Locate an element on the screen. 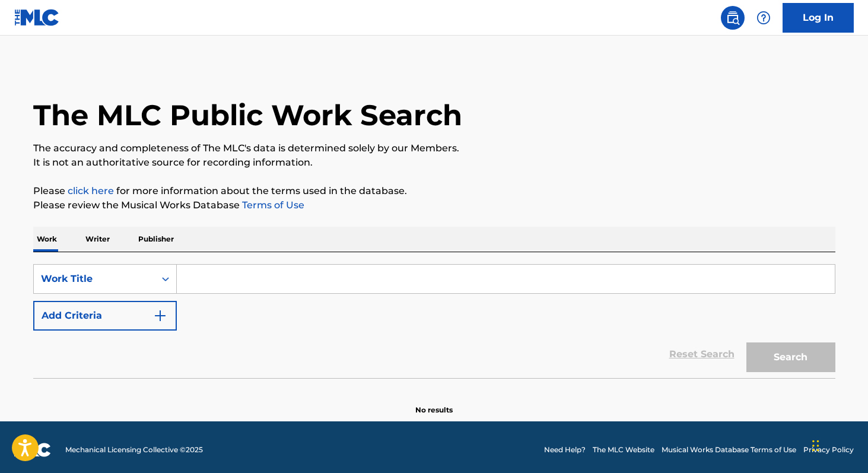 The width and height of the screenshot is (868, 473). a: Need Help? is located at coordinates (564, 450).